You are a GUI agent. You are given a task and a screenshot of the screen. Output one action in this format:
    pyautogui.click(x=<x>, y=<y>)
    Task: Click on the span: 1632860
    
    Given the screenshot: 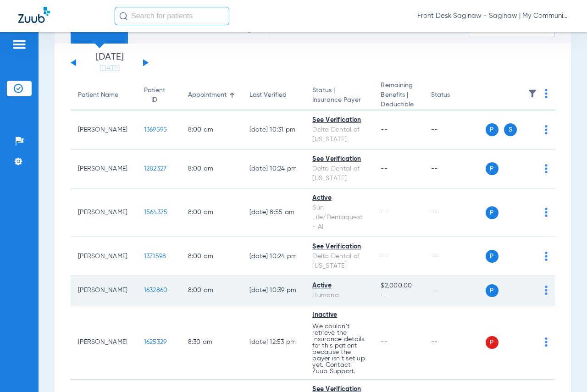 What is the action you would take?
    pyautogui.click(x=156, y=290)
    